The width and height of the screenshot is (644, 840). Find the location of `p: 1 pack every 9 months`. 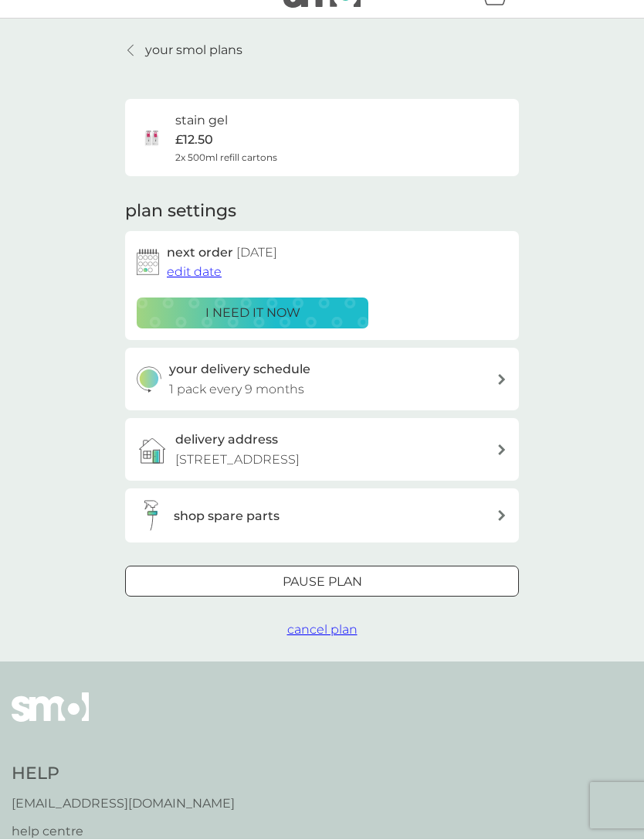

p: 1 pack every 9 months is located at coordinates (236, 390).